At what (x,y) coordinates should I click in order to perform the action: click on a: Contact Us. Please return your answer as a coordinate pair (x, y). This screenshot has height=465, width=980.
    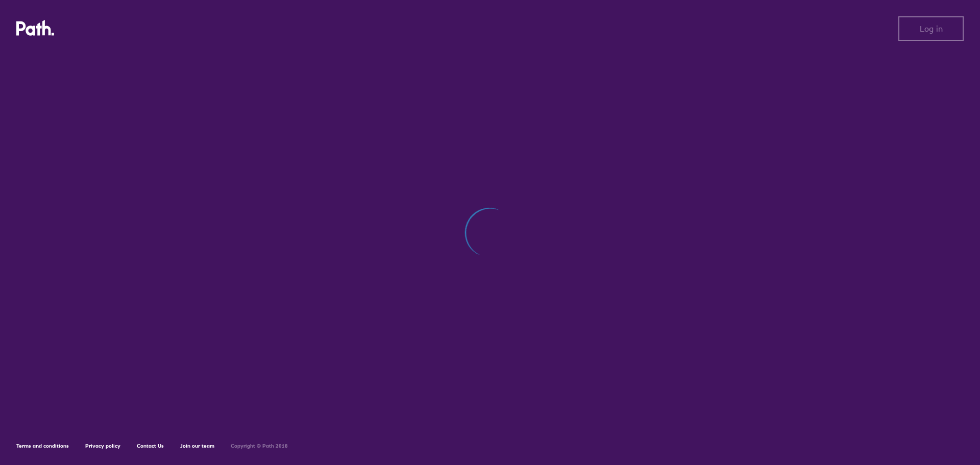
    Looking at the image, I should click on (150, 446).